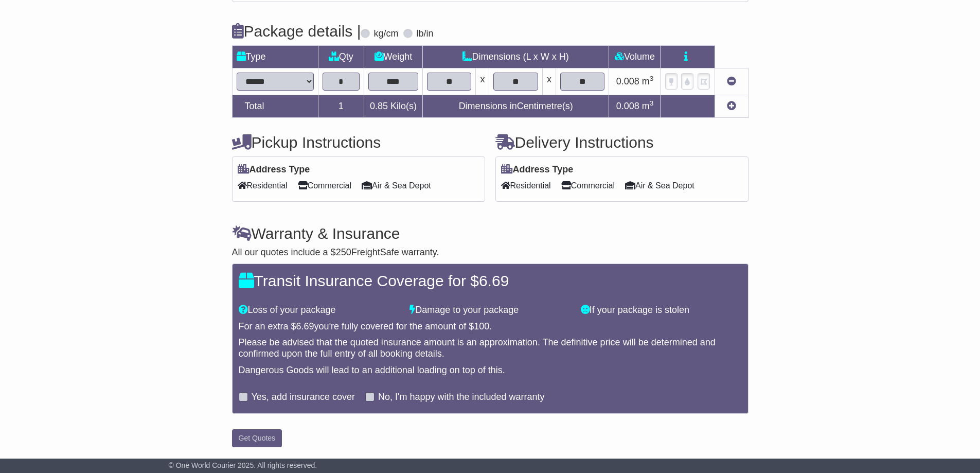  Describe the element at coordinates (257, 438) in the screenshot. I see `button: Get Quotes` at that location.